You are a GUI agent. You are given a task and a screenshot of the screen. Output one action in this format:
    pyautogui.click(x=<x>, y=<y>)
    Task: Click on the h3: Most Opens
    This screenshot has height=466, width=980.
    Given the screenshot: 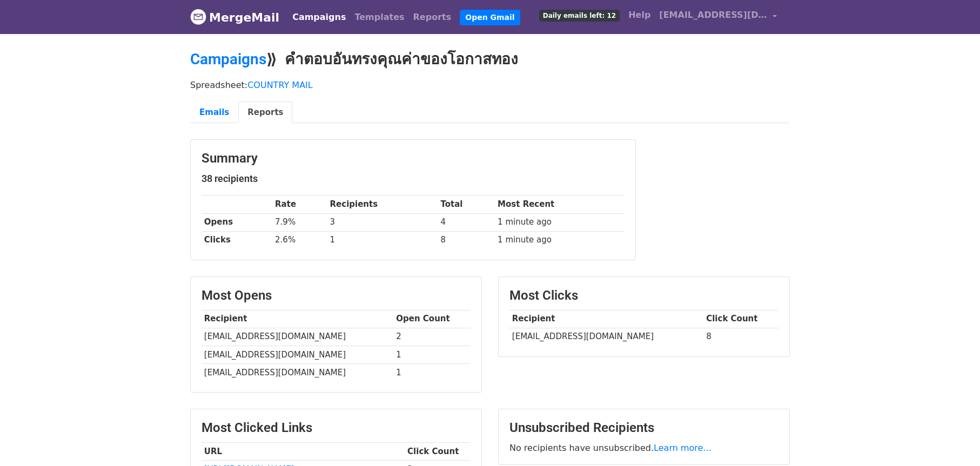 What is the action you would take?
    pyautogui.click(x=336, y=295)
    